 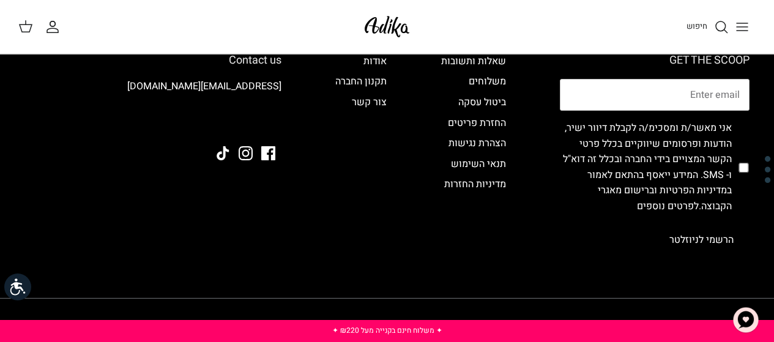 I want to click on a: הצהרת נגישות, so click(x=477, y=143).